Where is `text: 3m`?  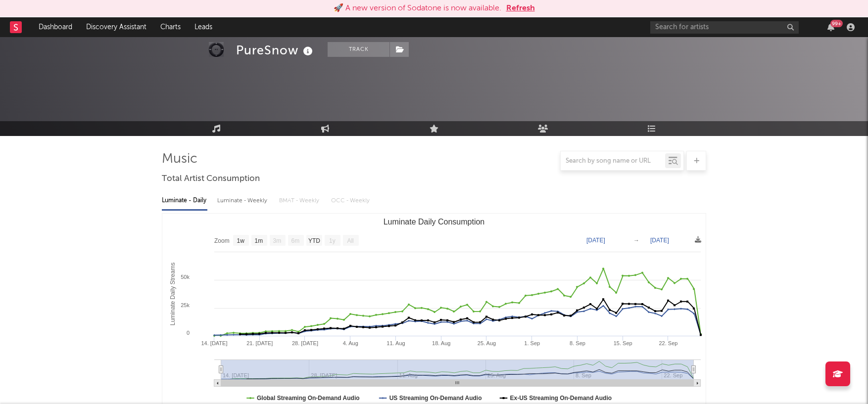 text: 3m is located at coordinates (277, 241).